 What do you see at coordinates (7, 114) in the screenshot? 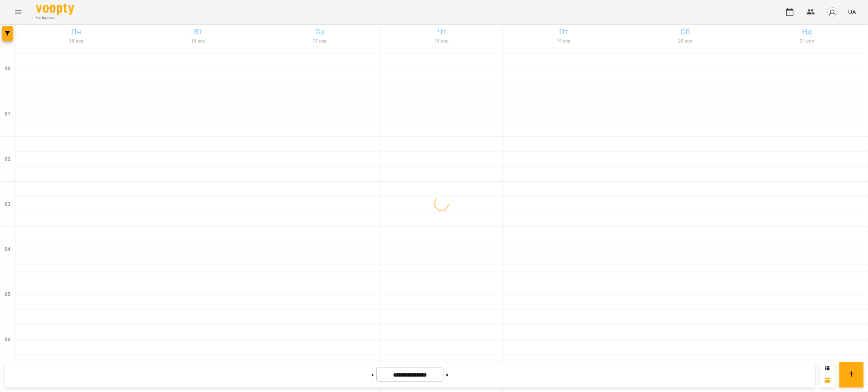
I see `h6: 01` at bounding box center [7, 114].